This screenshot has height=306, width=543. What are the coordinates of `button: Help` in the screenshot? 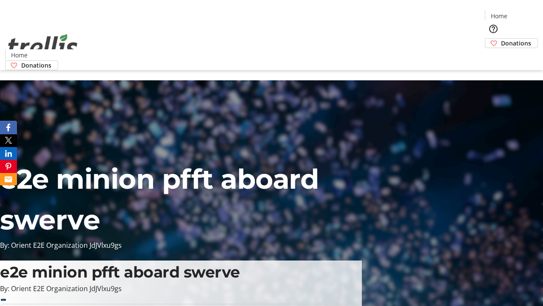 It's located at (494, 29).